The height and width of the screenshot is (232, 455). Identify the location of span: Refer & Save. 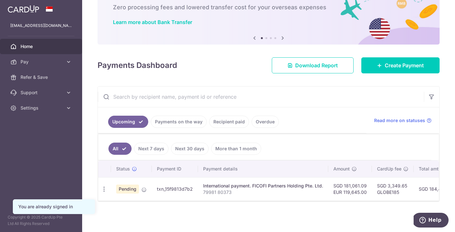
(42, 77).